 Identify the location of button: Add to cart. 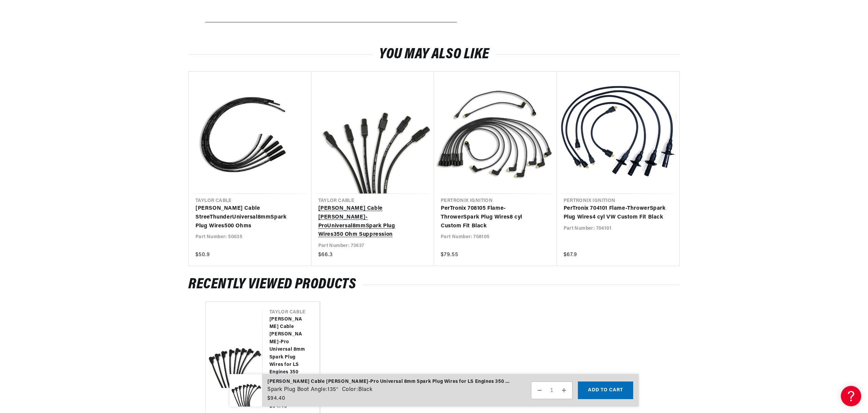
(605, 390).